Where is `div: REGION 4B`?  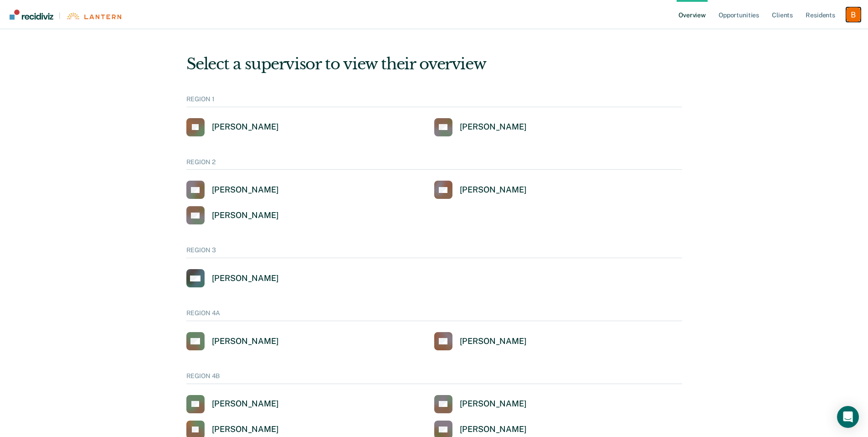 div: REGION 4B is located at coordinates (434, 378).